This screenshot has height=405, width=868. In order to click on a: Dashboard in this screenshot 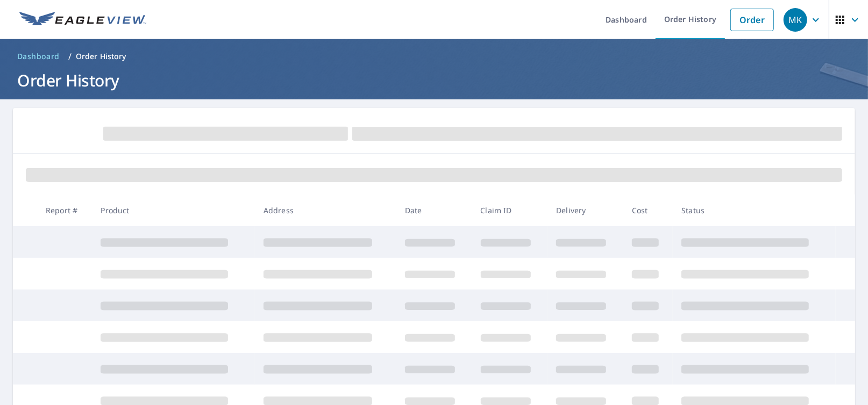, I will do `click(38, 57)`.